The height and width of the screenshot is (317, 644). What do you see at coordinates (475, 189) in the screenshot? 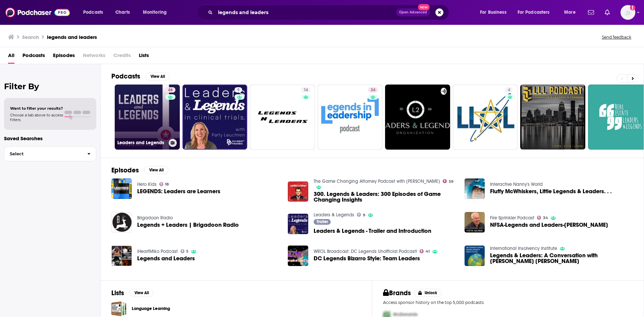
I see `img: Fluffy McWhiskers, Little Legends & Leaders. . .` at bounding box center [475, 189].